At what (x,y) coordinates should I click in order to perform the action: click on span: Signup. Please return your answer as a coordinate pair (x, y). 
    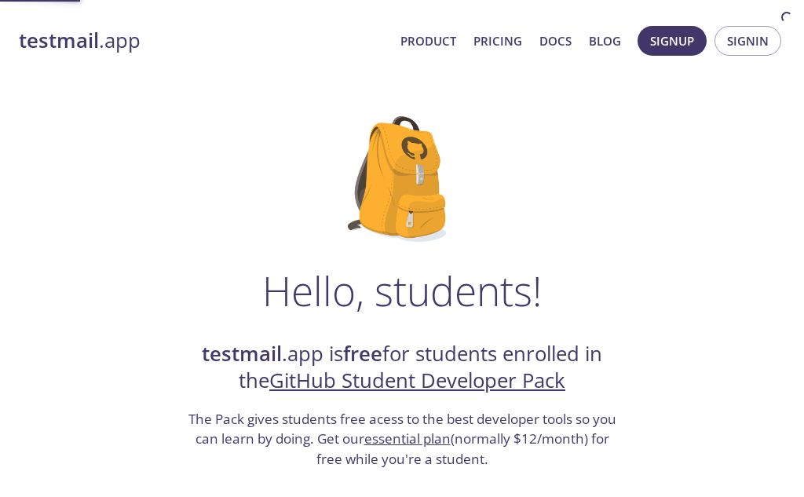
    Looking at the image, I should click on (672, 41).